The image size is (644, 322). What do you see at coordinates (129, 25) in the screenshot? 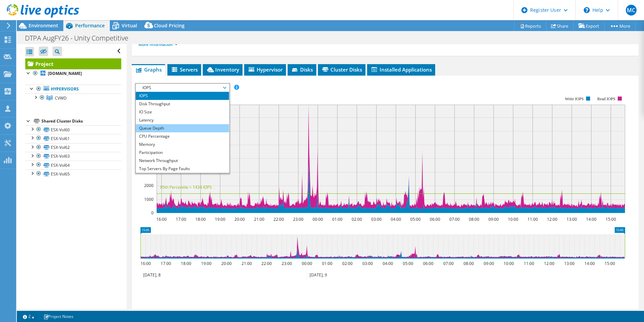
I see `span: Virtual` at bounding box center [129, 25].